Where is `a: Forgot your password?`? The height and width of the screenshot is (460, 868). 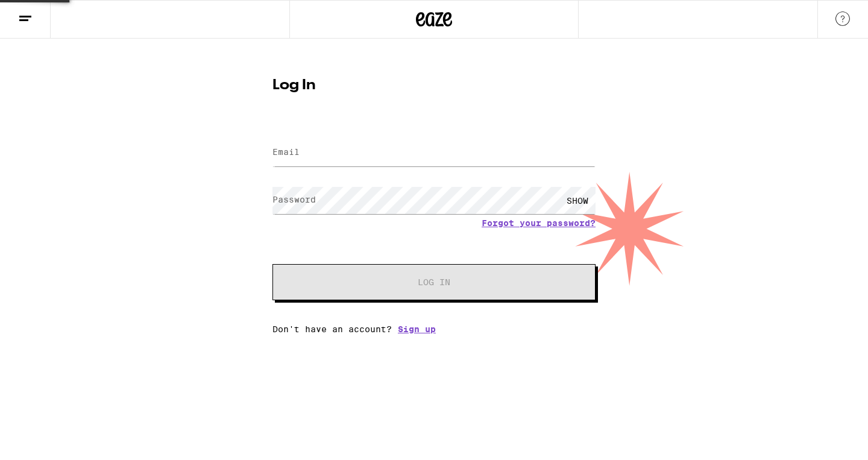
a: Forgot your password? is located at coordinates (538, 223).